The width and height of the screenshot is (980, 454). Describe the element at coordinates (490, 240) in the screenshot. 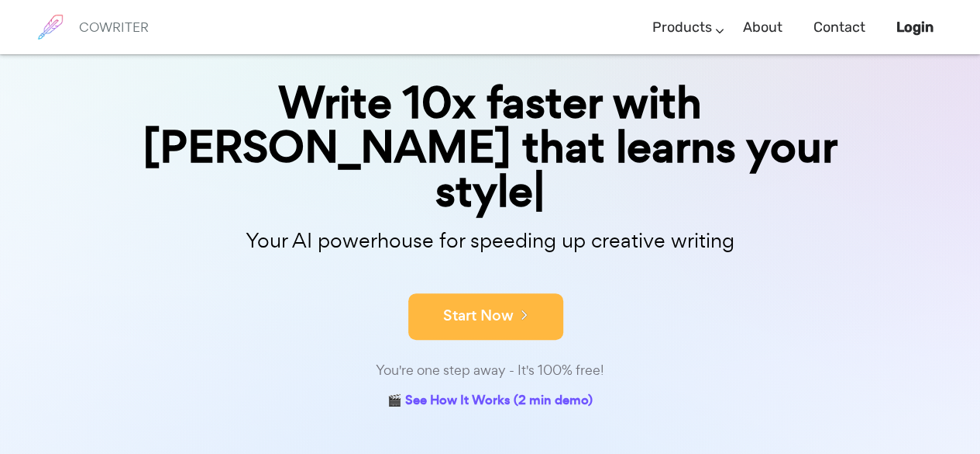

I see `p: Your AI powerhouse for speeding up creative writing` at that location.